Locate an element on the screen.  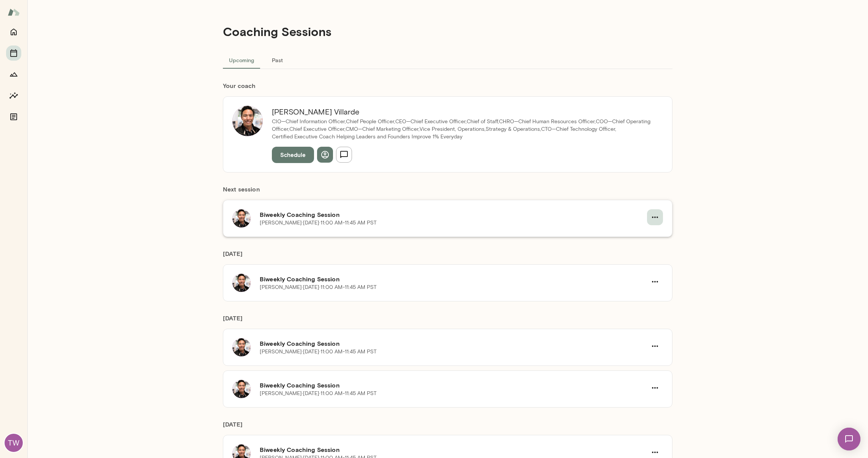
div: TW is located at coordinates (14, 443).